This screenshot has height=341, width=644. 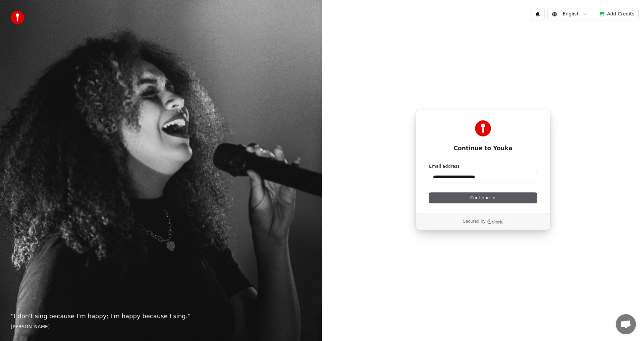 What do you see at coordinates (626, 324) in the screenshot?
I see `div: Open chat` at bounding box center [626, 324].